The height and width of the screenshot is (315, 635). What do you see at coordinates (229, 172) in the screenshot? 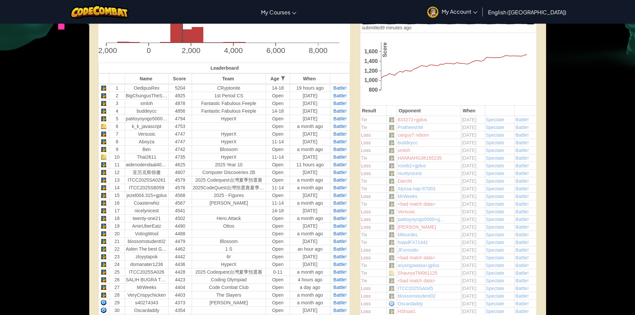
I see `td: Computer Discoveries 2B` at bounding box center [229, 172].